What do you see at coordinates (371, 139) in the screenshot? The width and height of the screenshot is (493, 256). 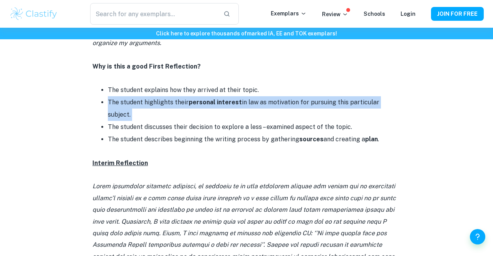 I see `strong: plan` at bounding box center [371, 139].